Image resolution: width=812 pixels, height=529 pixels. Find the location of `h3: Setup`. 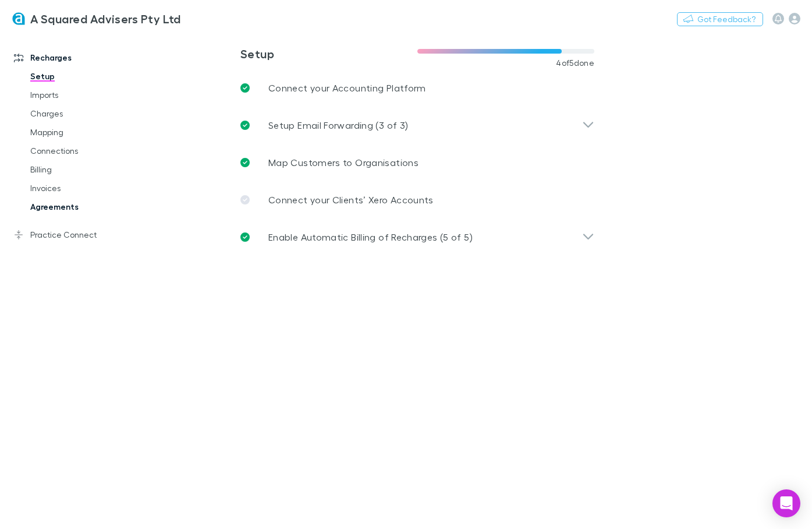

h3: Setup is located at coordinates (329, 53).